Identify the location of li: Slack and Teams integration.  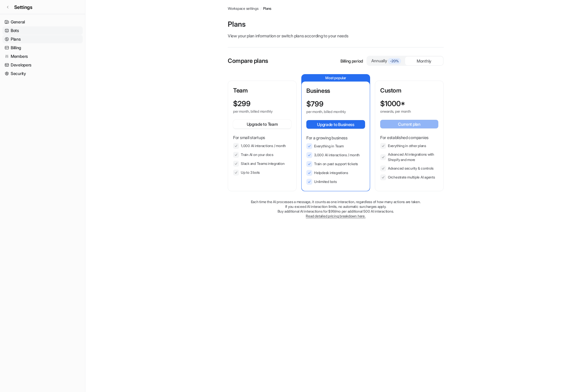
(262, 164).